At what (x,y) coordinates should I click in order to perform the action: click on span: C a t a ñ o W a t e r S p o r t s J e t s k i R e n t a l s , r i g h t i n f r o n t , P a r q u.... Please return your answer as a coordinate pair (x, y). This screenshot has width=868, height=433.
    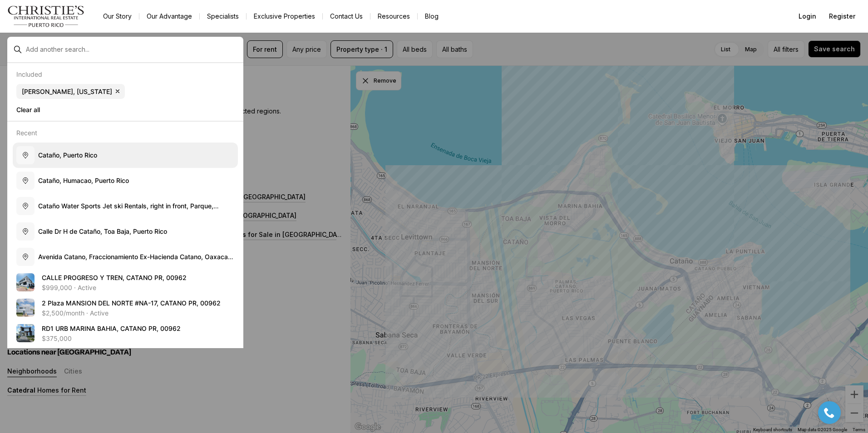
    Looking at the image, I should click on (129, 210).